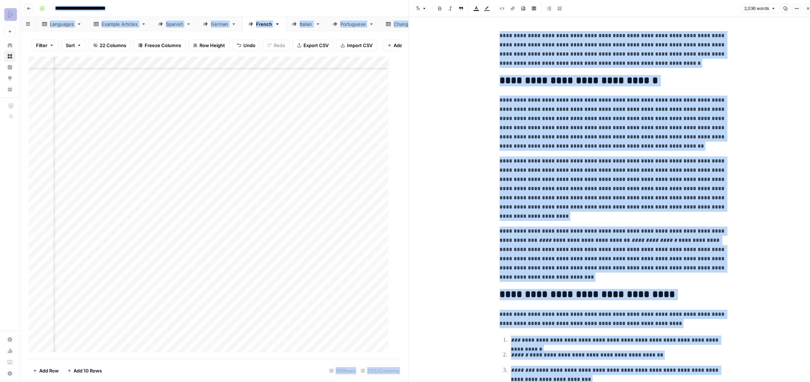  I want to click on button: Redo, so click(276, 45).